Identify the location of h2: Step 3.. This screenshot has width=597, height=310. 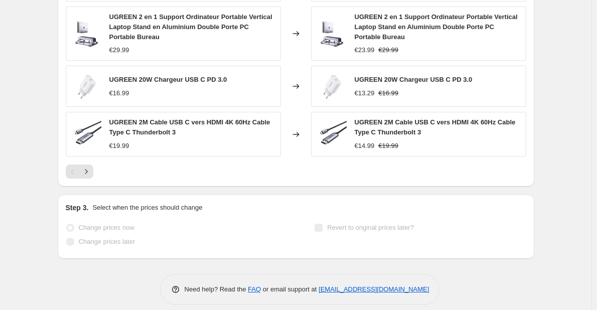
(77, 208).